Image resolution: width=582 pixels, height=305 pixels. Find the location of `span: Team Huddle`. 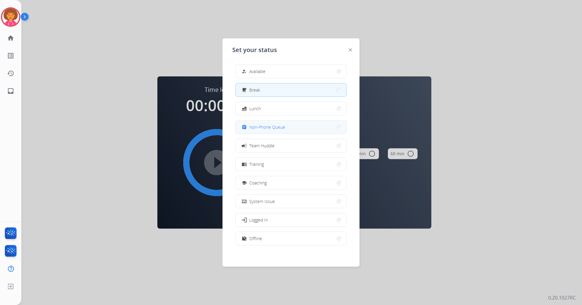

span: Team Huddle is located at coordinates (262, 146).